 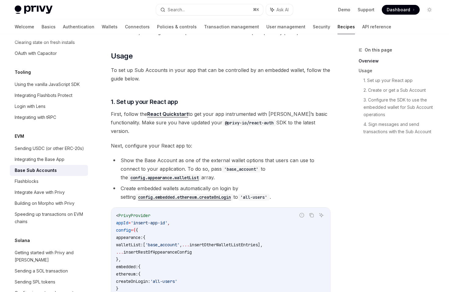 What do you see at coordinates (376, 27) in the screenshot?
I see `a: API reference` at bounding box center [376, 27].